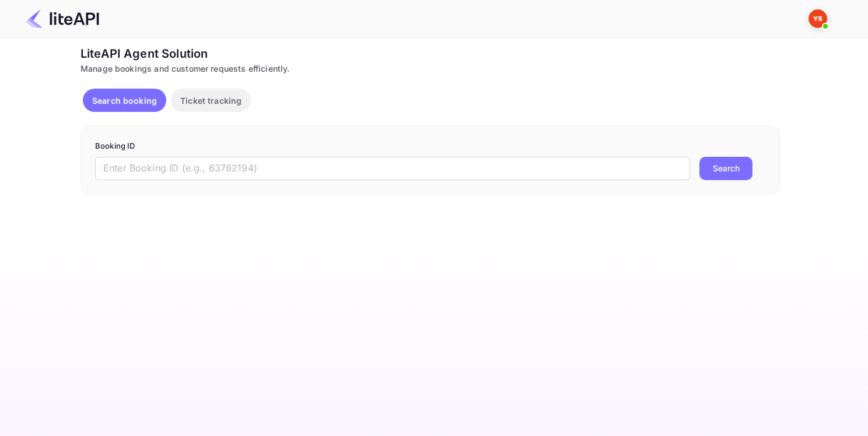 This screenshot has height=436, width=868. Describe the element at coordinates (431, 54) in the screenshot. I see `div: LiteAPI Agent Solution` at that location.